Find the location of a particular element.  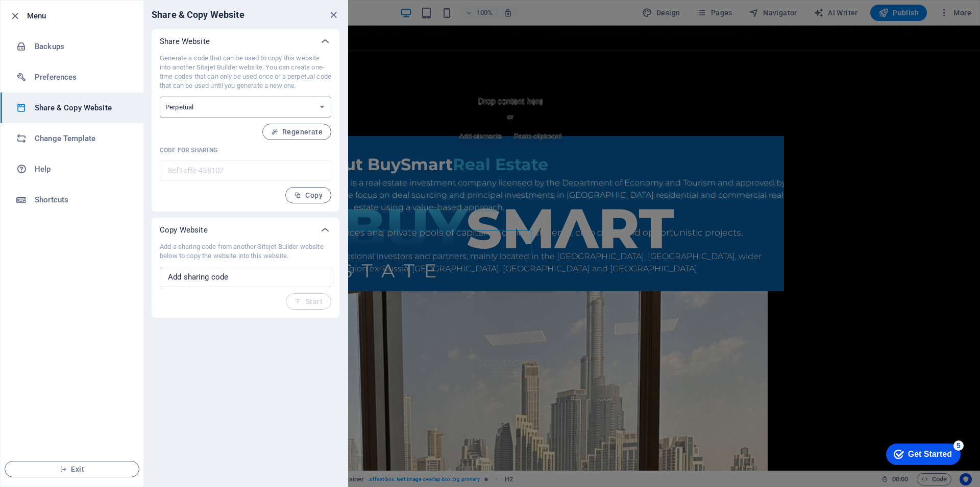

span: Exit is located at coordinates (72, 469).